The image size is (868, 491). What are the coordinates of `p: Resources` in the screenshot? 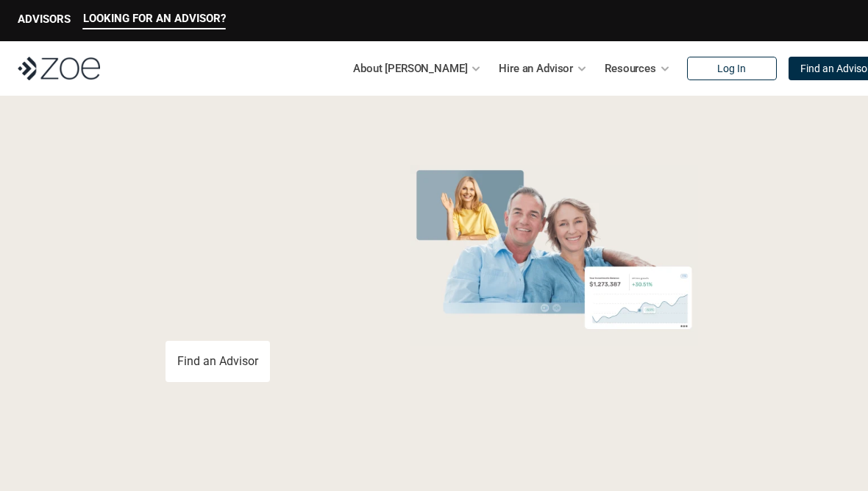 It's located at (630, 69).